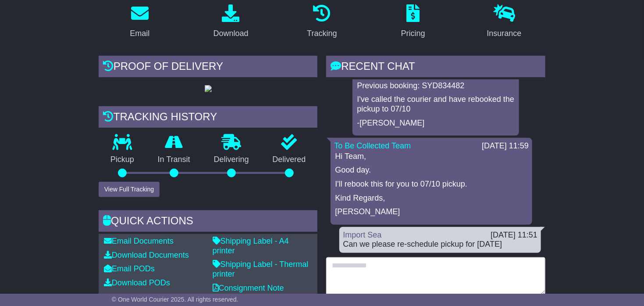  Describe the element at coordinates (209, 89) in the screenshot. I see `img: GetPodImage` at that location.